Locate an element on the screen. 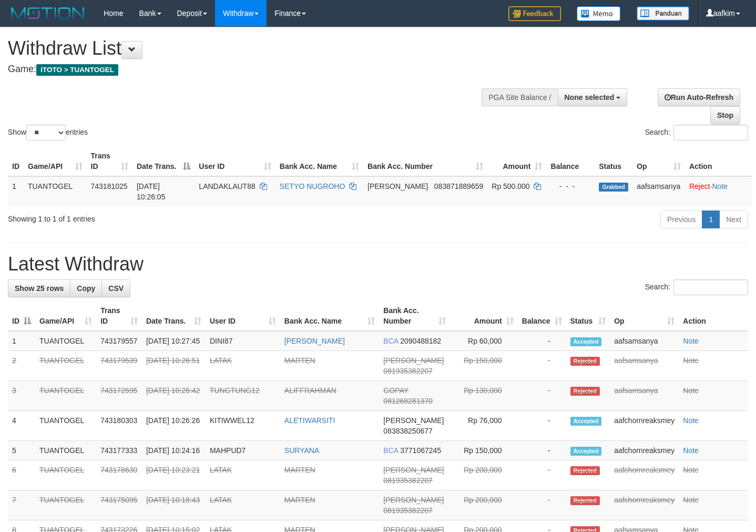 The image size is (756, 532). td: DINI87 is located at coordinates (243, 341).